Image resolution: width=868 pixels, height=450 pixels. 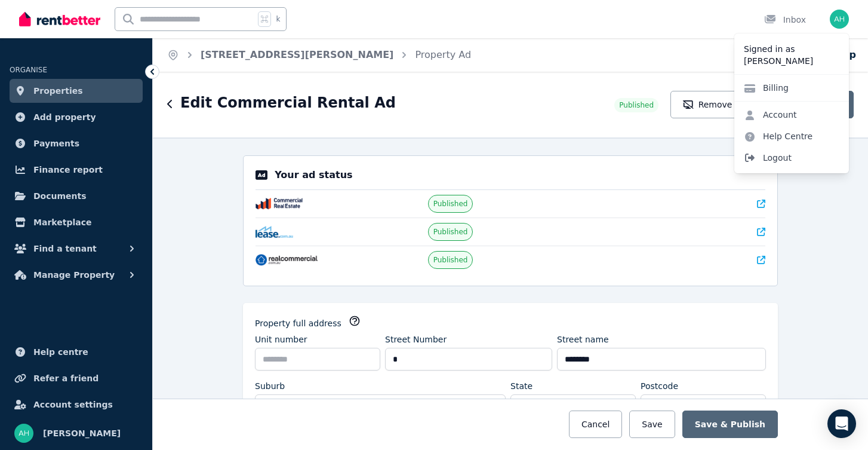 What do you see at coordinates (58, 91) in the screenshot?
I see `span: Properties` at bounding box center [58, 91].